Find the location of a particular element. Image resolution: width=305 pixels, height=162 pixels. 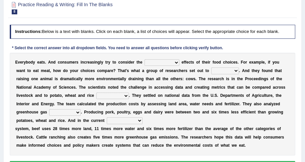

b: u is located at coordinates (278, 62).